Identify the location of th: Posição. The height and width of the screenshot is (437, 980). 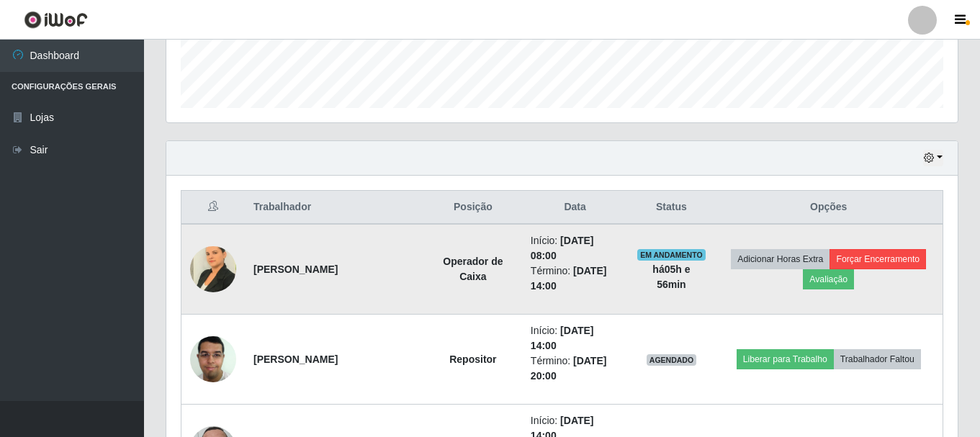
(474, 208).